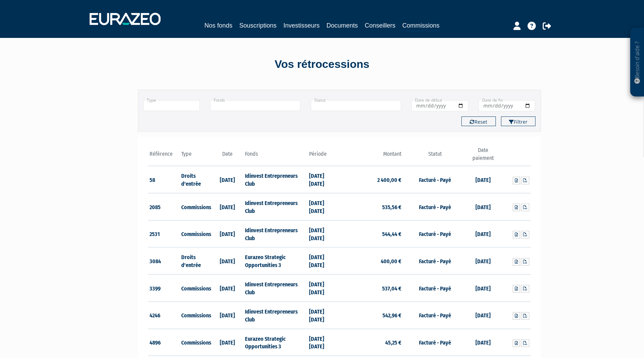 The width and height of the screenshot is (644, 358). I want to click on a: Souscriptions, so click(258, 26).